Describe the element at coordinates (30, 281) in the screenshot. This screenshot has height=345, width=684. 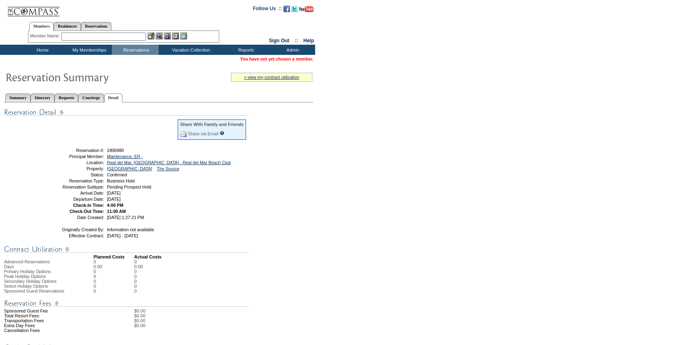
I see `span: Secondary Holiday Options` at that location.